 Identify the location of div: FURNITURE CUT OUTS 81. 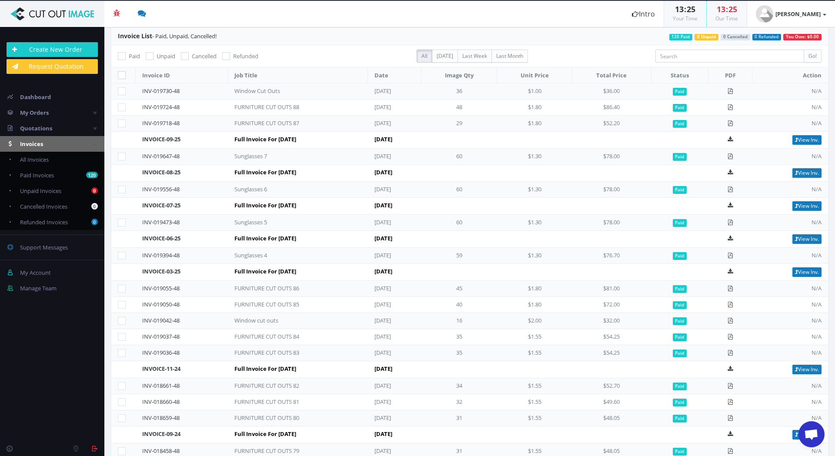
(278, 402).